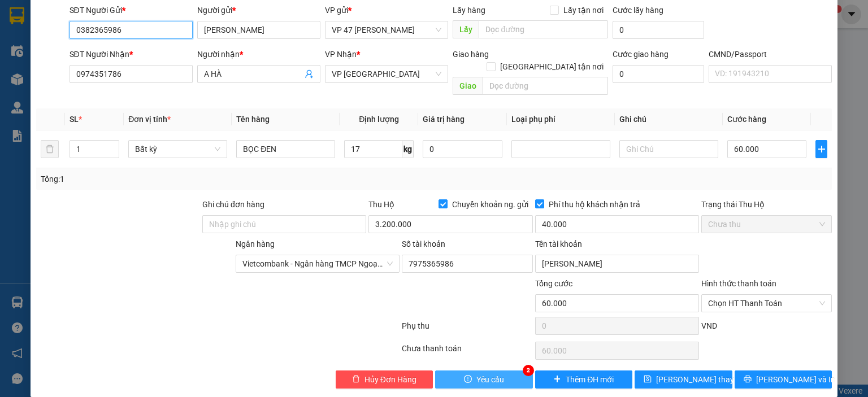 This screenshot has width=868, height=397. I want to click on span: Chưa thu, so click(766, 224).